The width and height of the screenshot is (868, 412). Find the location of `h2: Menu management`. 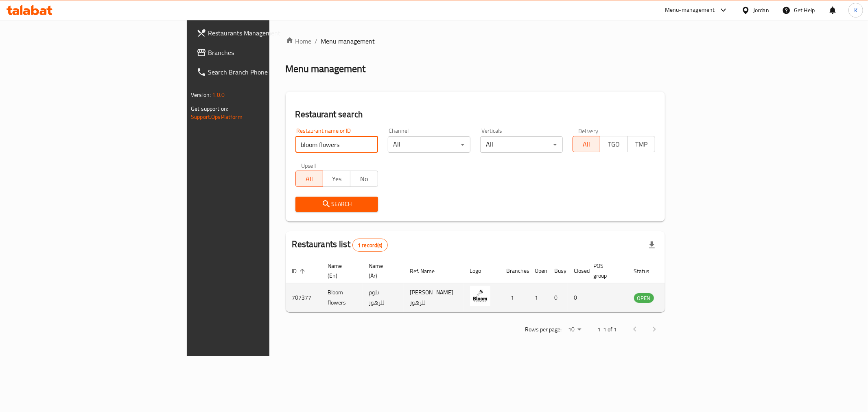

h2: Menu management is located at coordinates (326, 69).